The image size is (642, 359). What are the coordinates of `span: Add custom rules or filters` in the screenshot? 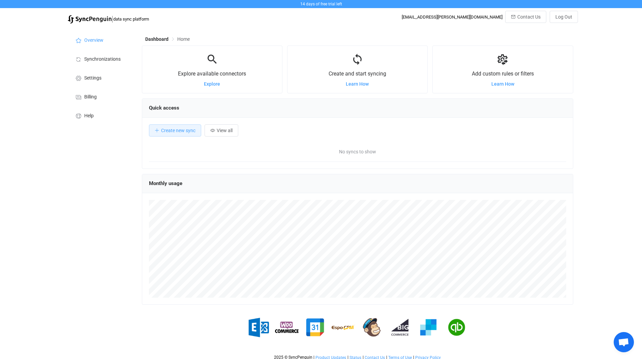 It's located at (503, 74).